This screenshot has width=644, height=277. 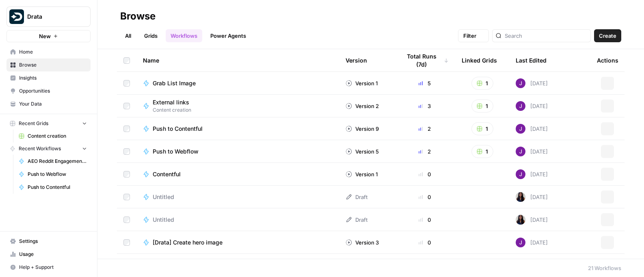 I want to click on div: 3, so click(x=424, y=106).